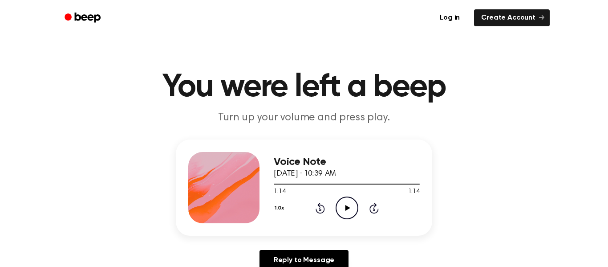  I want to click on p: Turn up your volume and press play., so click(304, 117).